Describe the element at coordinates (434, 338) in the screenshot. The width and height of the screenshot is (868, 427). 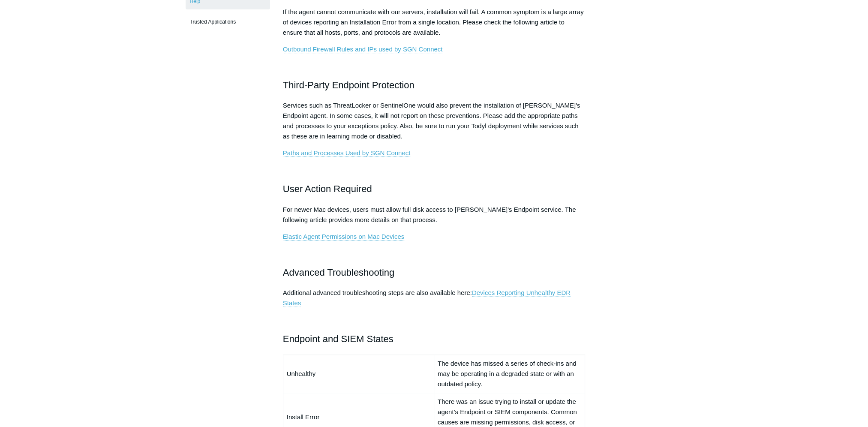
I see `h2: Endpoint and SIEM States` at that location.